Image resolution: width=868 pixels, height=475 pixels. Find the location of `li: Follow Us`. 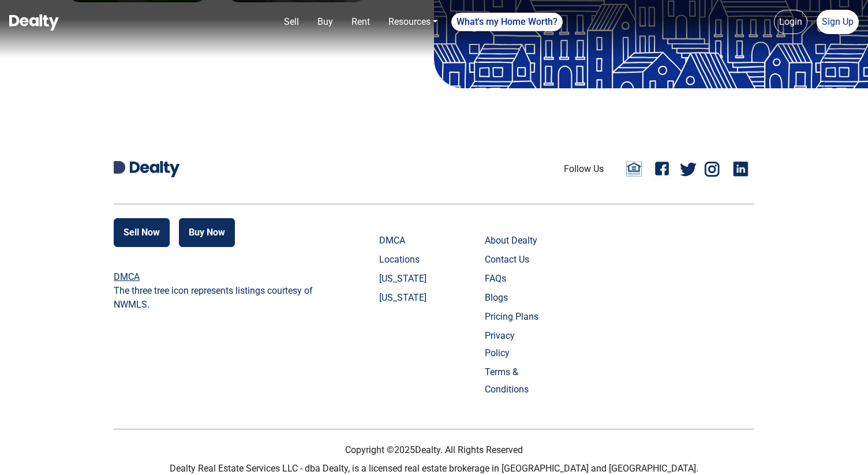

li: Follow Us is located at coordinates (583, 170).